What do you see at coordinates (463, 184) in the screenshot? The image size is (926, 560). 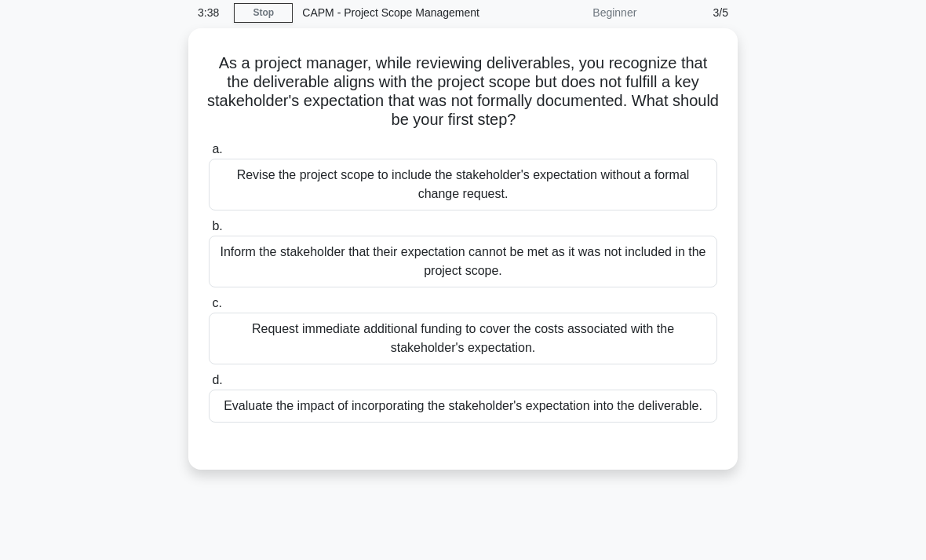 I see `div: Revise the project scope to include the stakeholder's expectation without a formal change request.` at bounding box center [463, 184].